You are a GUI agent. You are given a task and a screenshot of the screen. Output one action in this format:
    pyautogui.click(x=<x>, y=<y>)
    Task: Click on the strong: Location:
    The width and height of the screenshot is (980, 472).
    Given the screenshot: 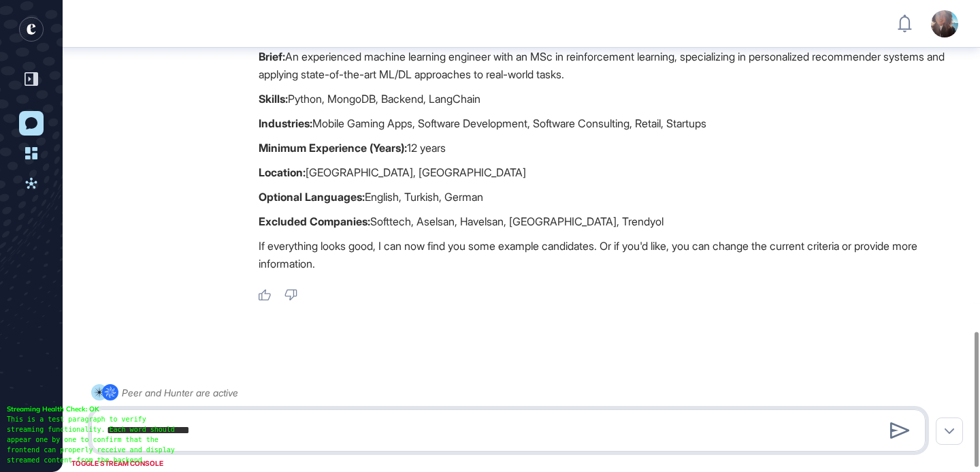 What is the action you would take?
    pyautogui.click(x=282, y=172)
    